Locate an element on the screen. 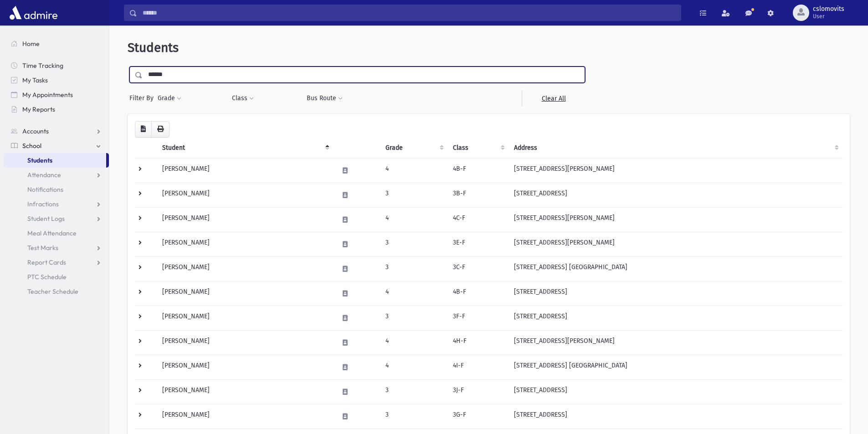 Image resolution: width=868 pixels, height=434 pixels. span: Student Logs is located at coordinates (46, 219).